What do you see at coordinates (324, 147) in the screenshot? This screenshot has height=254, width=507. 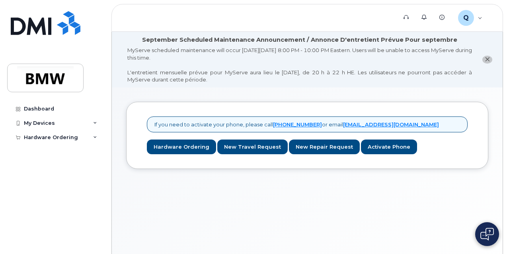 I see `a: New Repair Request` at bounding box center [324, 147].